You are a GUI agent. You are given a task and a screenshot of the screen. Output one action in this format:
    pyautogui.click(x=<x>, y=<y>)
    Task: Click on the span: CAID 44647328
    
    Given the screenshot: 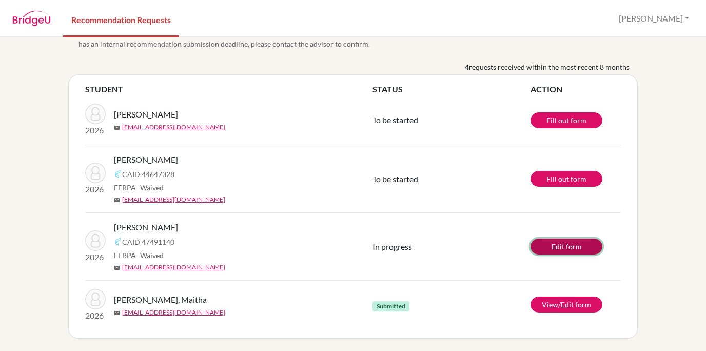 What is the action you would take?
    pyautogui.click(x=148, y=174)
    